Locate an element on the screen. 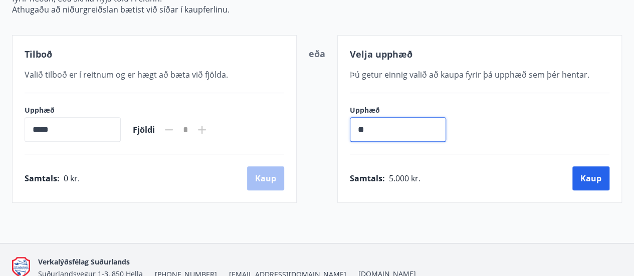  p: Athugaðu að niðurgreiðslan bætist við síðar í kaupferlinu. is located at coordinates (317, 10).